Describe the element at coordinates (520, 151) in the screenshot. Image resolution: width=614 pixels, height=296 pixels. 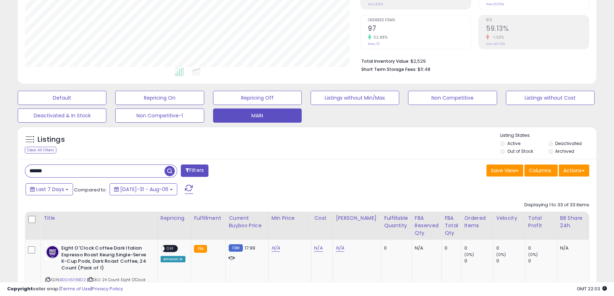
I see `label: Out of Stock` at that location.